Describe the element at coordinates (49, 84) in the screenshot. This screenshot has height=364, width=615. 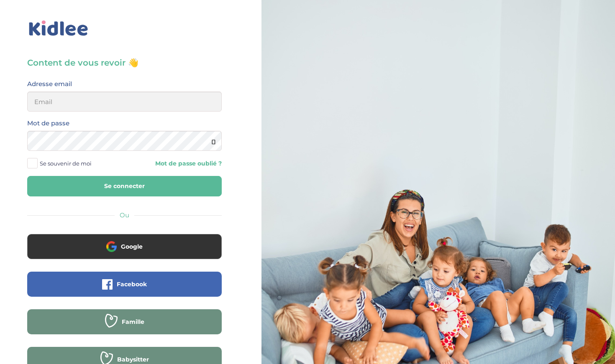
I see `label: Adresse email` at that location.